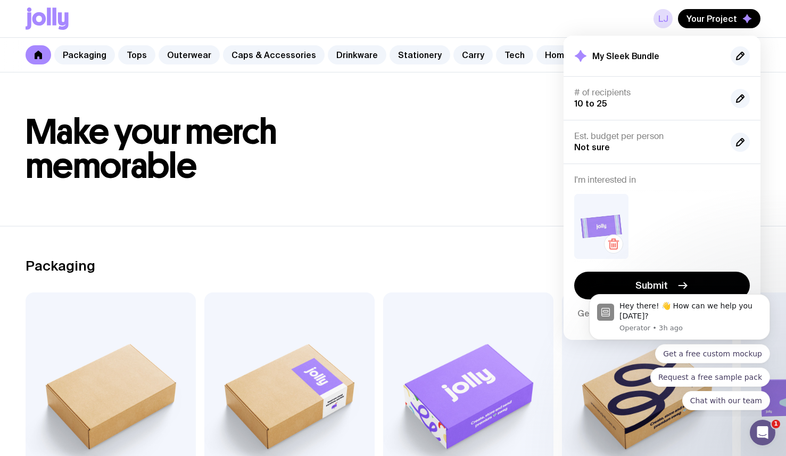 The image size is (786, 456). Describe the element at coordinates (578, 55) in the screenshot. I see `a: Home & Leisure` at that location.